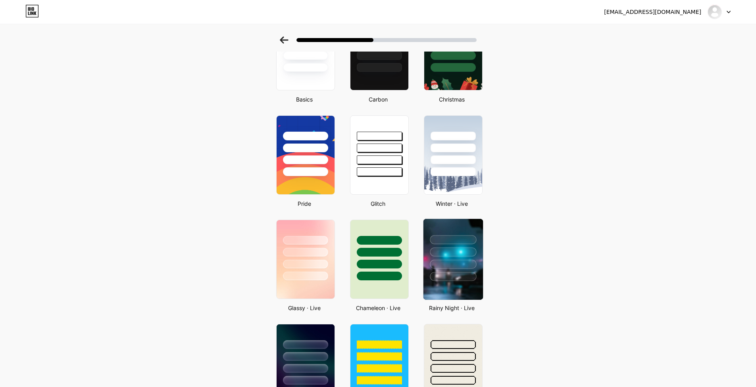 The width and height of the screenshot is (756, 387). Describe the element at coordinates (452, 308) in the screenshot. I see `div: Rainy Night · Live` at that location.